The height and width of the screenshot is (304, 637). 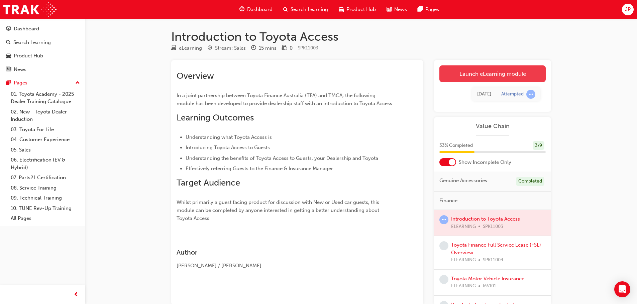 I want to click on span: Search Learning, so click(x=309, y=9).